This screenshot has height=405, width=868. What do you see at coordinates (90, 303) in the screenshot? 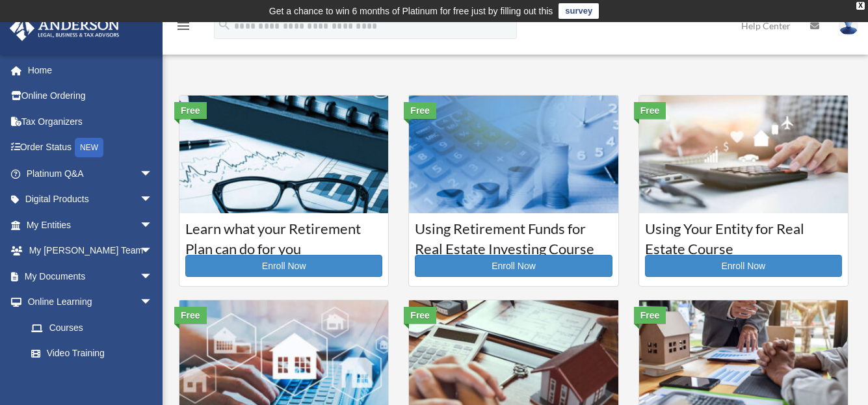
I see `a: Online Learningarrow_drop_down` at bounding box center [90, 303].